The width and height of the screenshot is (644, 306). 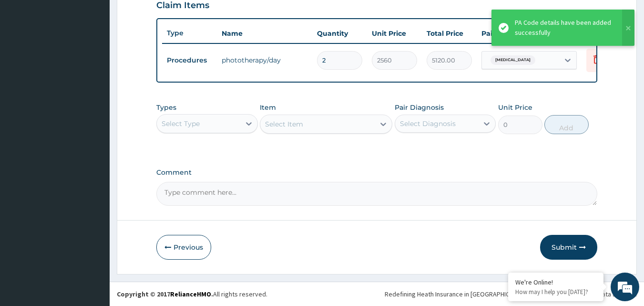 I want to click on div: Select Type, so click(x=181, y=124).